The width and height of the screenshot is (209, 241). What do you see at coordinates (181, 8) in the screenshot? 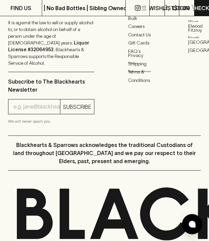
I see `p: Login` at bounding box center [181, 8].